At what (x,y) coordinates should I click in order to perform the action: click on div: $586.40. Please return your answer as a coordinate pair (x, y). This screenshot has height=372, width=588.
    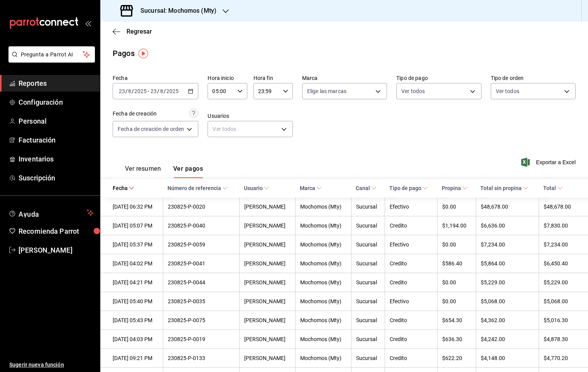
    Looking at the image, I should click on (456, 263).